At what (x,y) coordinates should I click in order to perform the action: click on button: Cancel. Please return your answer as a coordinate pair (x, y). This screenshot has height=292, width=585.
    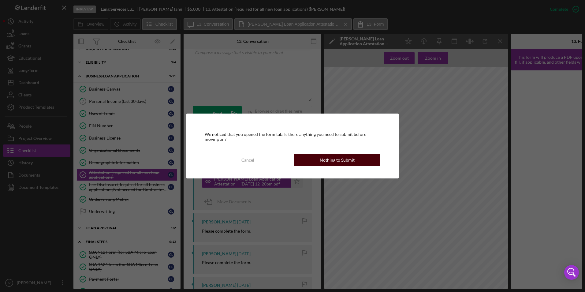
    Looking at the image, I should click on (248, 160).